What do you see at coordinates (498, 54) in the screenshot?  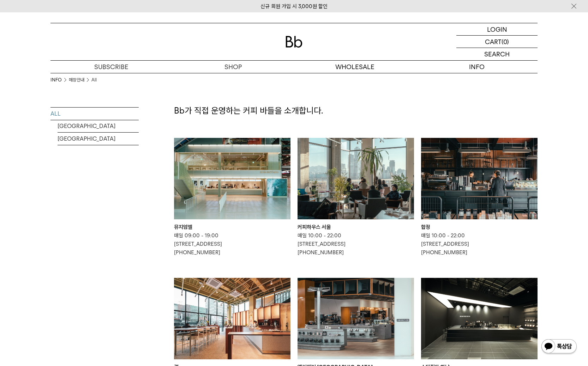 I see `p: SEARCH` at bounding box center [498, 54].